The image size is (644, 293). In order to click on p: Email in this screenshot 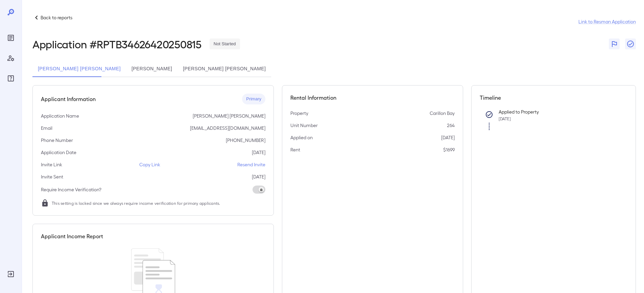, I will do `click(47, 128)`.